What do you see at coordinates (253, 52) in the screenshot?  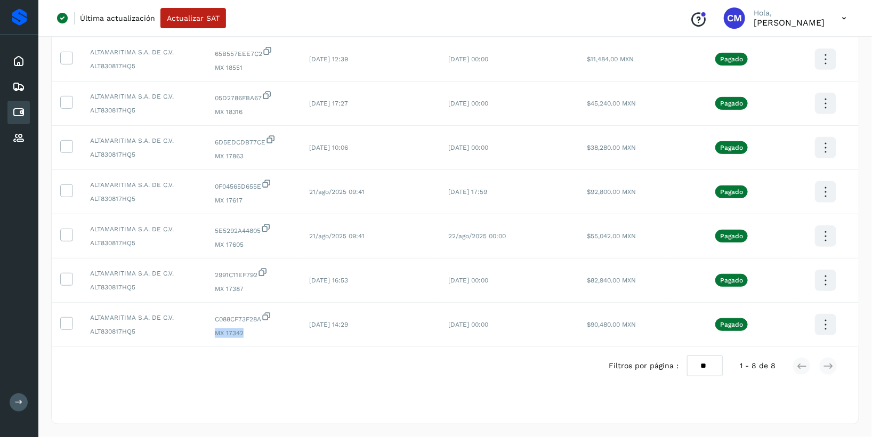 I see `span: 65B557EEE7C2` at bounding box center [253, 52].